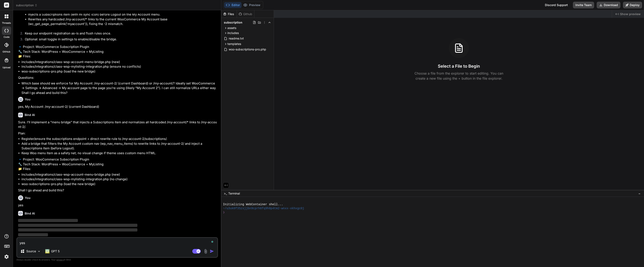  I want to click on button: Preview, so click(251, 5).